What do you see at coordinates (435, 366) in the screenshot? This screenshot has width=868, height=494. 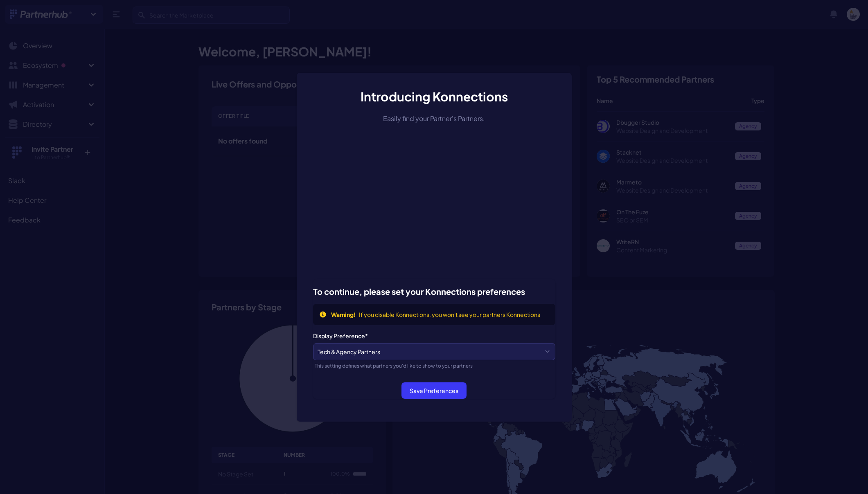 I see `div: This setting defines what partners you'd like to show to your partners` at bounding box center [435, 366].